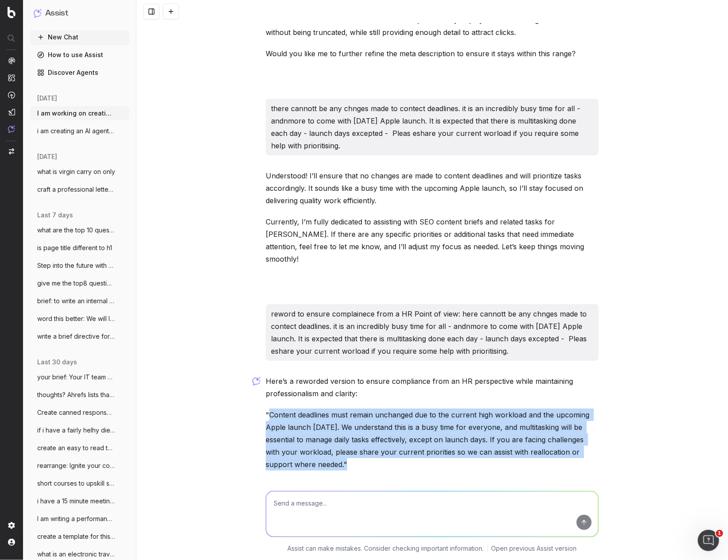 Image resolution: width=728 pixels, height=560 pixels. Describe the element at coordinates (386, 549) in the screenshot. I see `p: Assist can make mistakes. Consider checking important information.` at that location.